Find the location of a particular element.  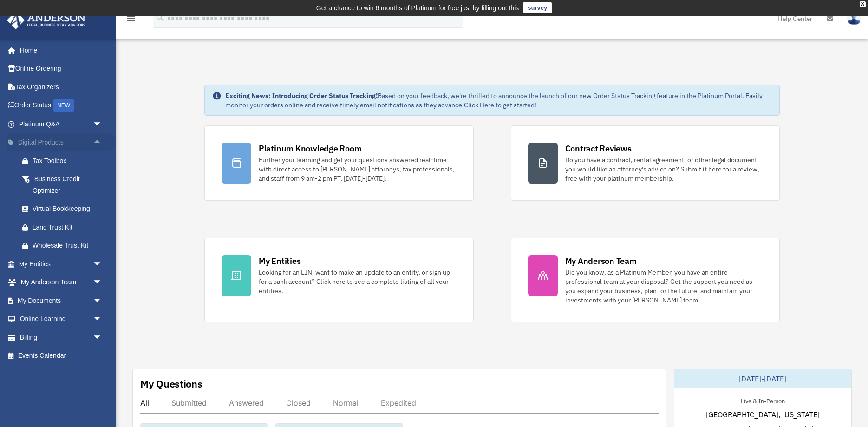

div: Wholesale Trust Kit is located at coordinates (68, 245).